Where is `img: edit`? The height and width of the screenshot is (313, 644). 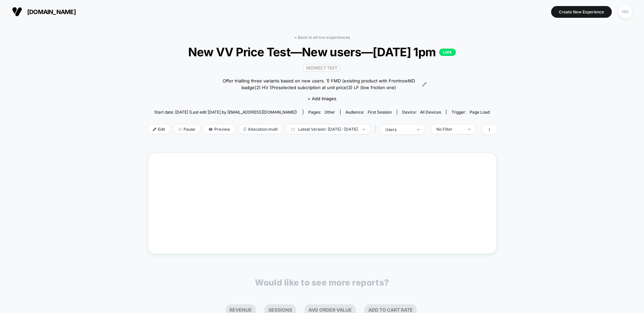
img: edit is located at coordinates (155, 129).